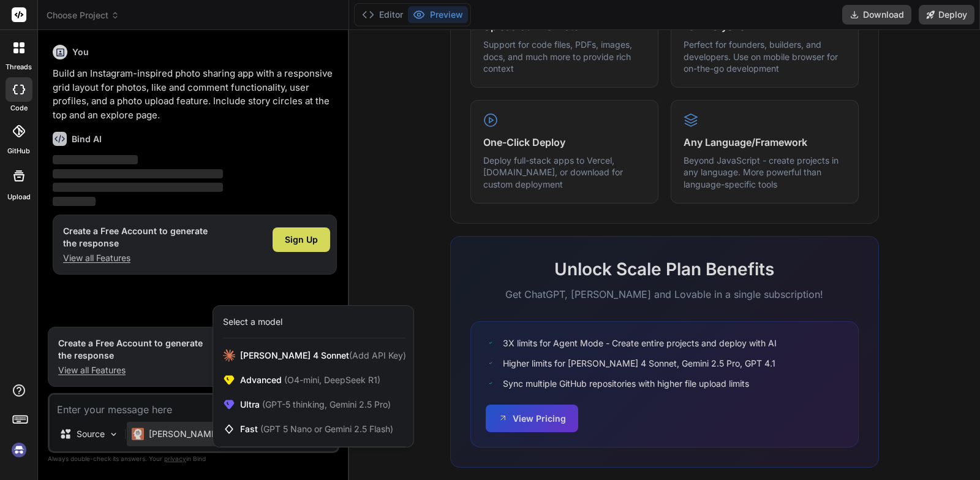  What do you see at coordinates (316, 429) in the screenshot?
I see `span: Fast` at bounding box center [316, 429].